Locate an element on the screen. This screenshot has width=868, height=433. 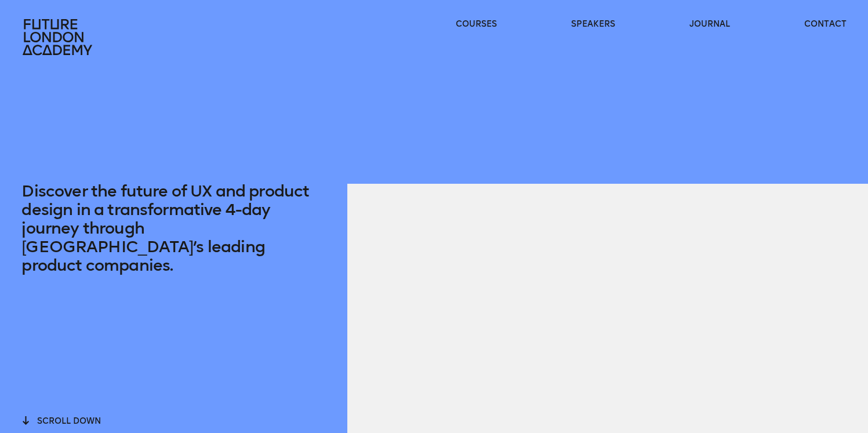
p: Discover the future of UX and product design in a transformative 4-day journey through [GEOGRAPHI... is located at coordinates (174, 229).